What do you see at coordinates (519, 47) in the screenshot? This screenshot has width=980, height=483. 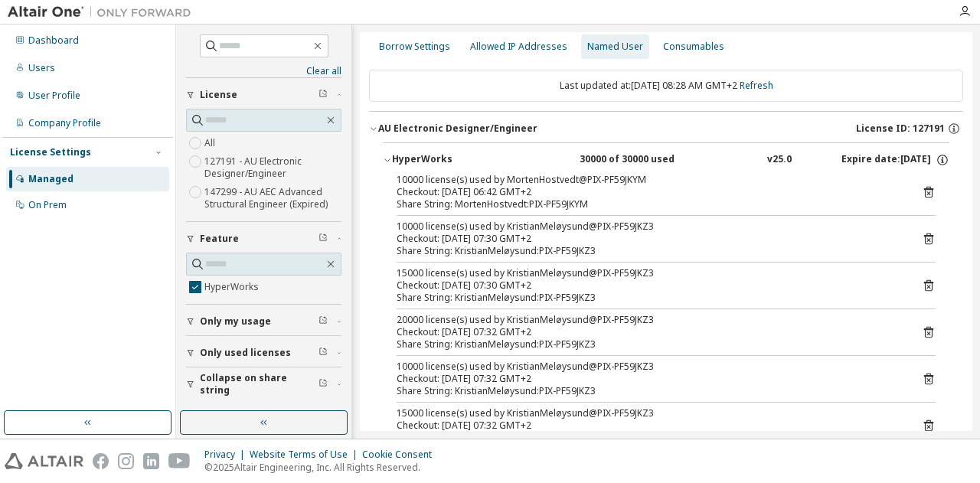 I see `div: Allowed IP Addresses` at bounding box center [519, 47].